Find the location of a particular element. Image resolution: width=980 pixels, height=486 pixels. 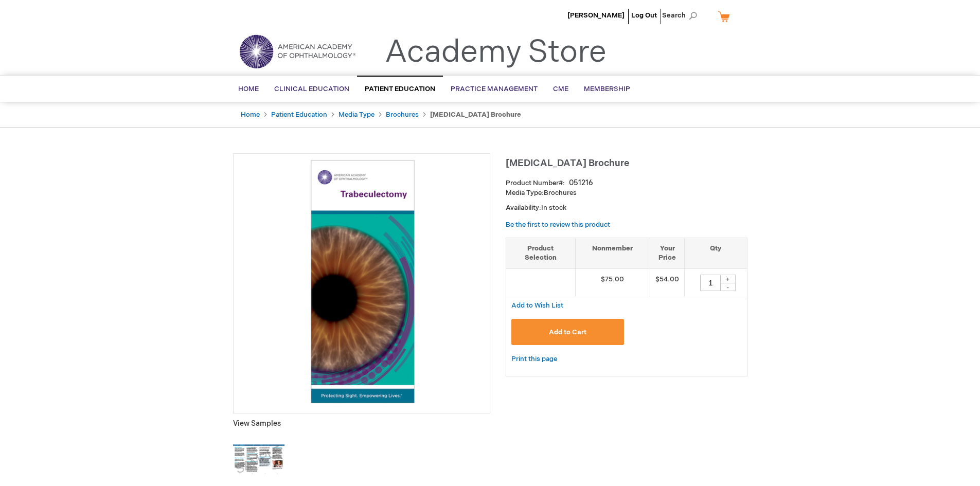

span: Add to Cart is located at coordinates (568, 332).